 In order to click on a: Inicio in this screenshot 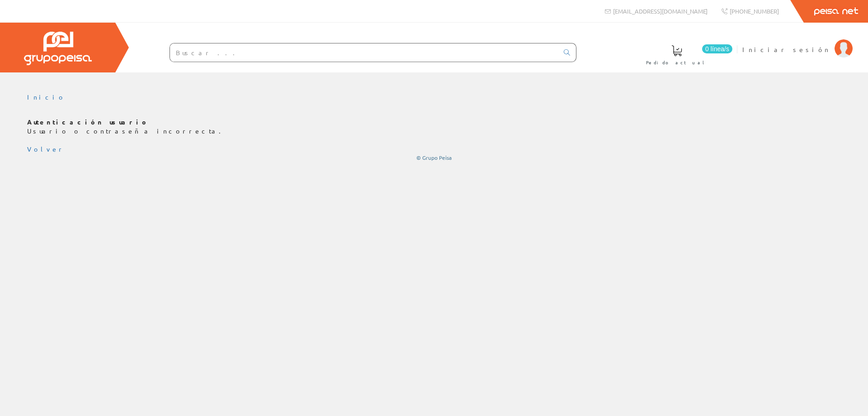, I will do `click(46, 97)`.